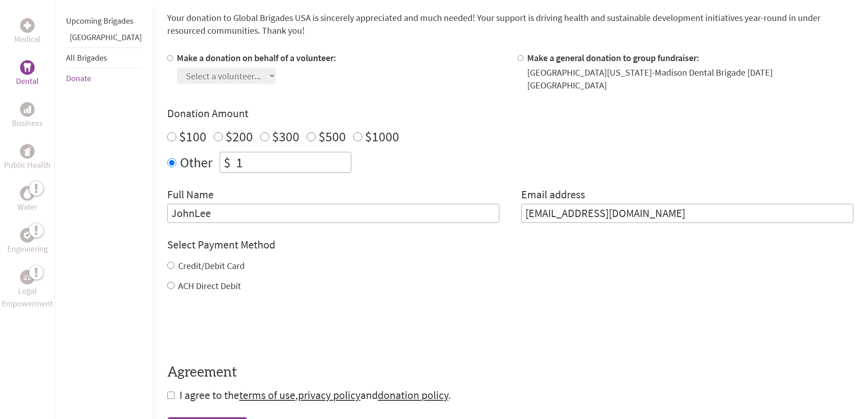 This screenshot has height=419, width=868. I want to click on p: Water, so click(28, 207).